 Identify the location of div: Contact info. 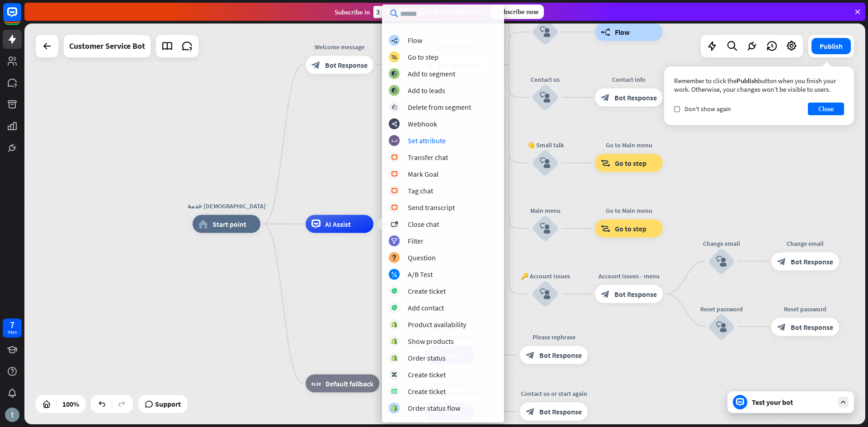
(629, 79).